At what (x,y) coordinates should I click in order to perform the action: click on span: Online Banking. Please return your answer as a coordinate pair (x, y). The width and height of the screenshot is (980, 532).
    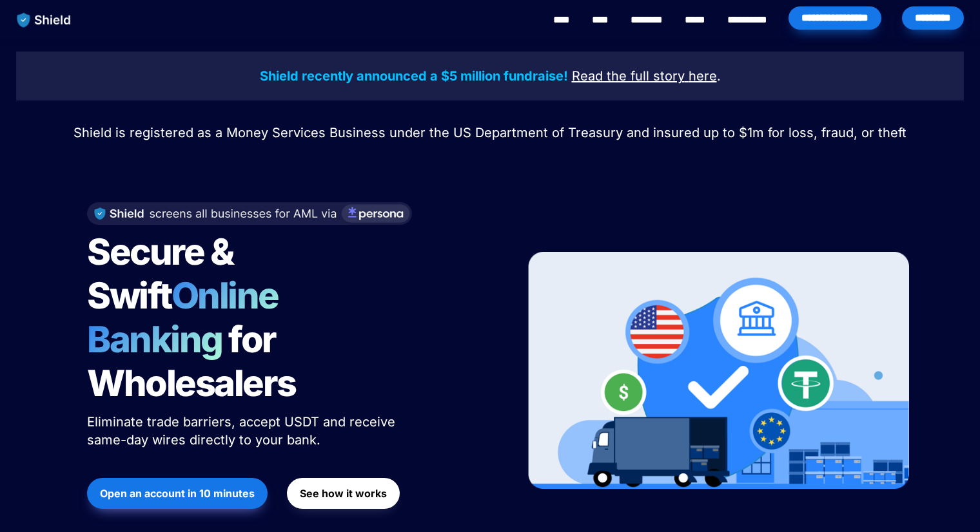
    Looking at the image, I should click on (189, 318).